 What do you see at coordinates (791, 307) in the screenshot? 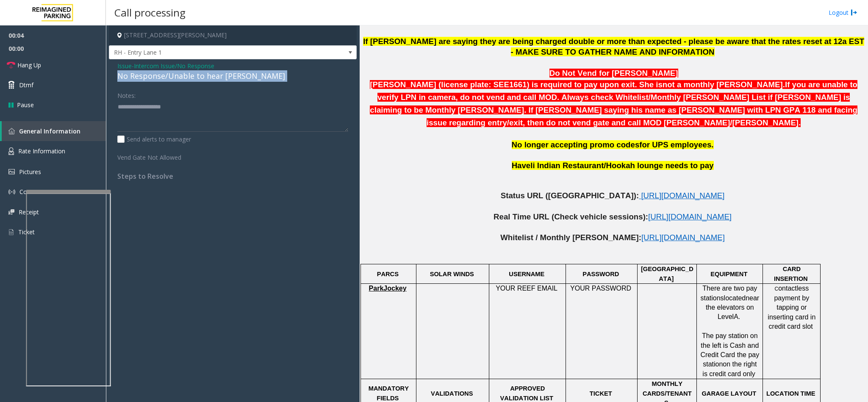
I see `span: ontactless payment by tapping or inserting card in credit card slot` at bounding box center [791, 307].